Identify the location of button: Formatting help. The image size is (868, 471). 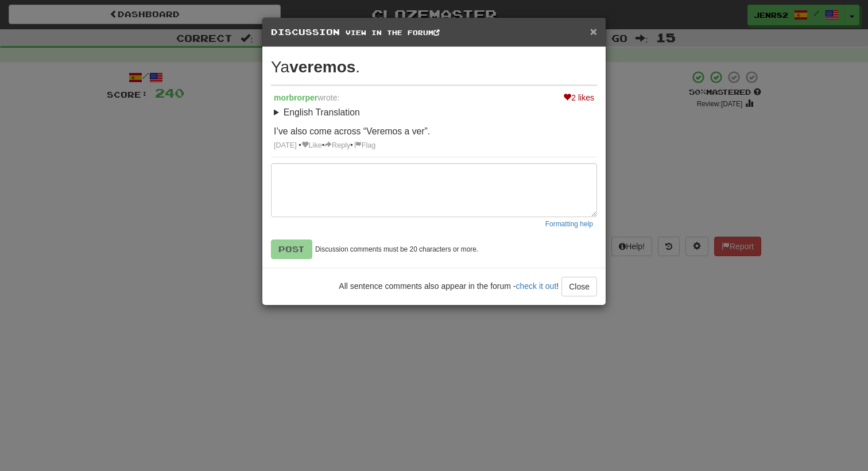
(569, 224).